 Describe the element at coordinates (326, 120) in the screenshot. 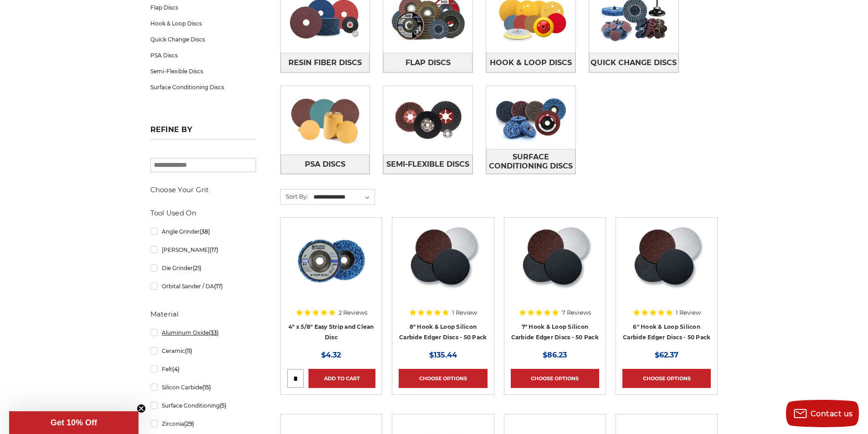

I see `img: PSA Discs` at that location.